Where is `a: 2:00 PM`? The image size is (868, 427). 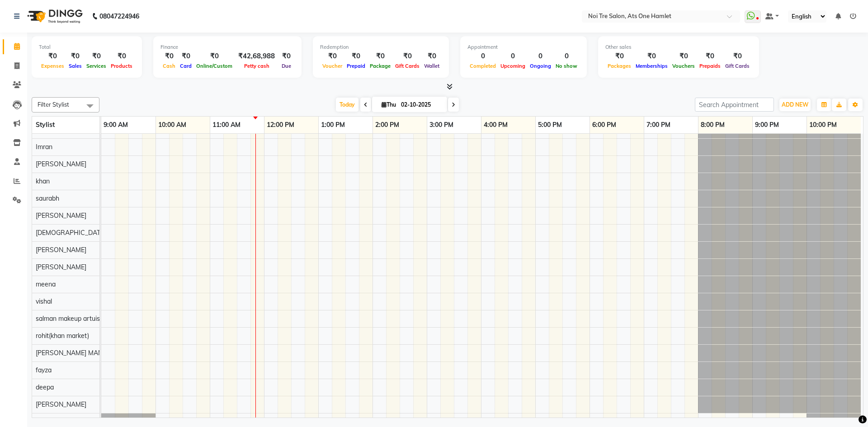 a: 2:00 PM is located at coordinates (387, 125).